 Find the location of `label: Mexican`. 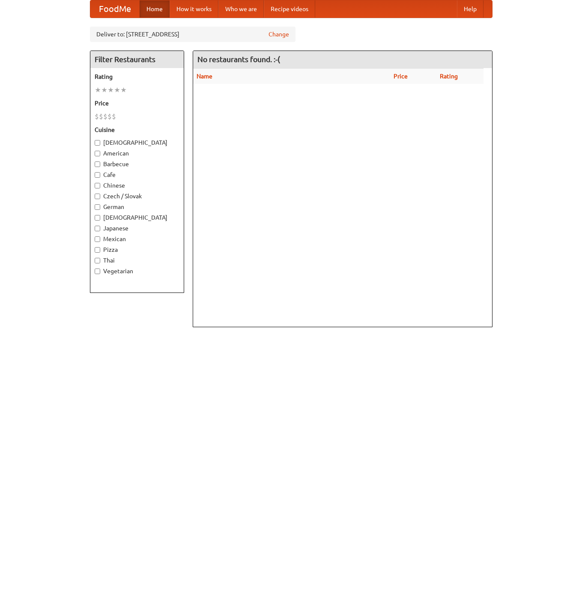

label: Mexican is located at coordinates (137, 239).